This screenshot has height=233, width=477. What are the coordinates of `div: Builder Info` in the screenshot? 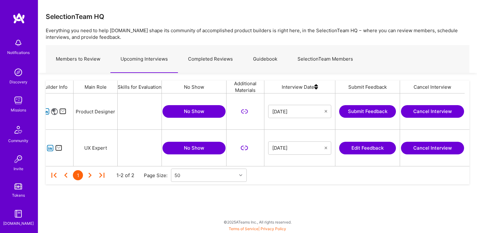 It's located at (55, 87).